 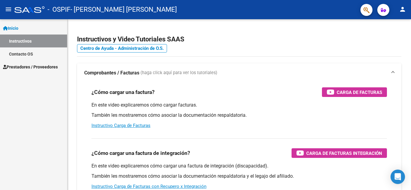 I want to click on mat-icon: person, so click(x=402, y=9).